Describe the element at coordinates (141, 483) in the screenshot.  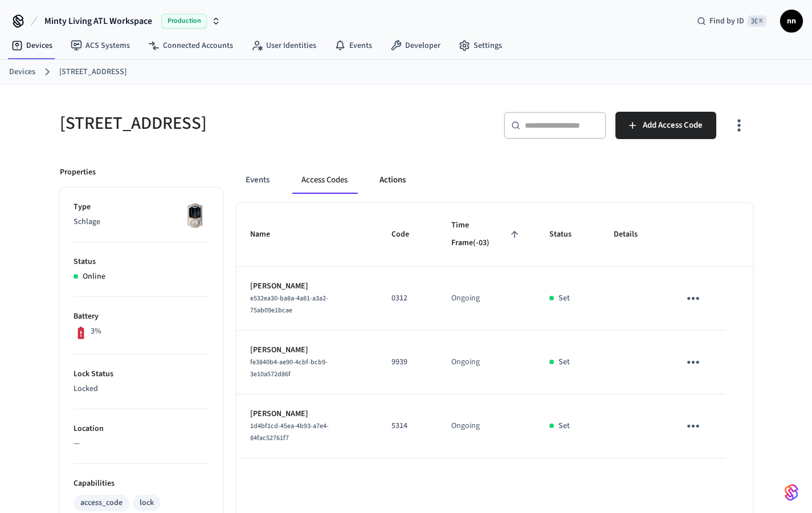
I see `p: Capabilities` at that location.